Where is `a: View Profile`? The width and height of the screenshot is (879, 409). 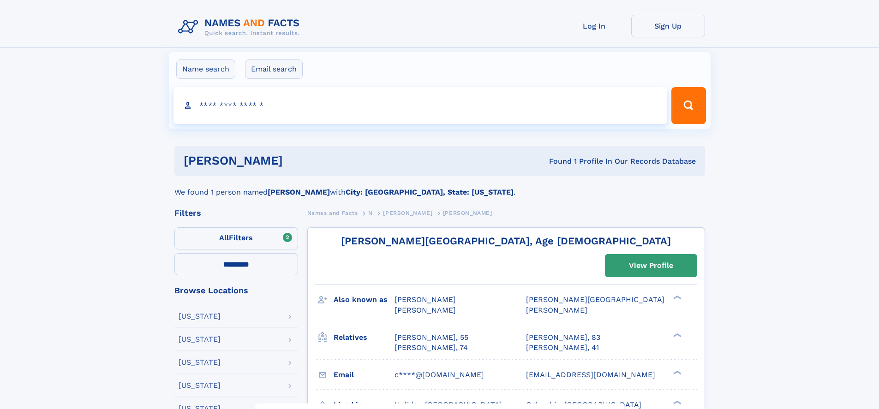 a: View Profile is located at coordinates (651, 266).